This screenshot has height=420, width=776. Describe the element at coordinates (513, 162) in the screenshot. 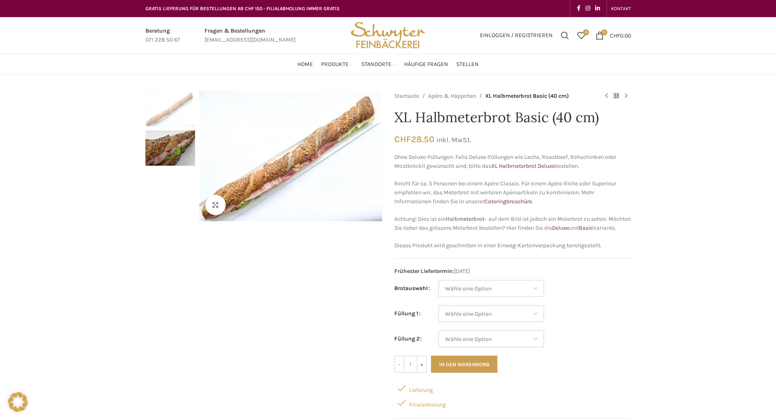

I see `p: Ohne Deluxe-Füllungen. Falls Deluxe-Füllungen wie Lachs, Roastbeef, Rohschinken oder Mostbröckli ...` at that location.